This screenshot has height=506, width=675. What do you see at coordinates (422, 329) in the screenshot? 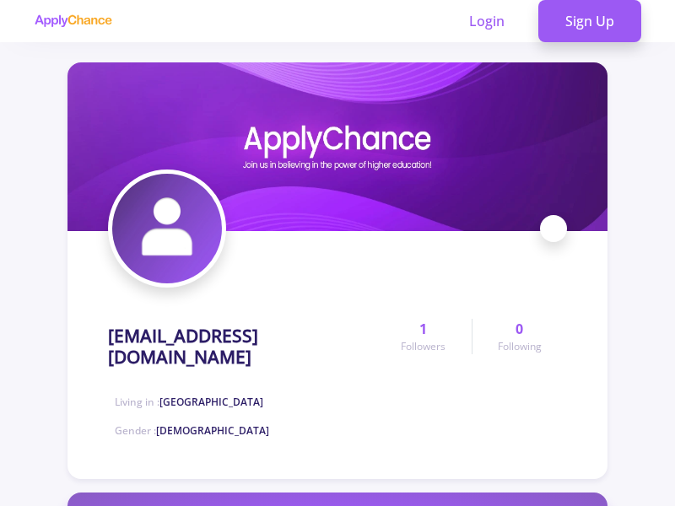
I see `span: 1` at bounding box center [422, 329].